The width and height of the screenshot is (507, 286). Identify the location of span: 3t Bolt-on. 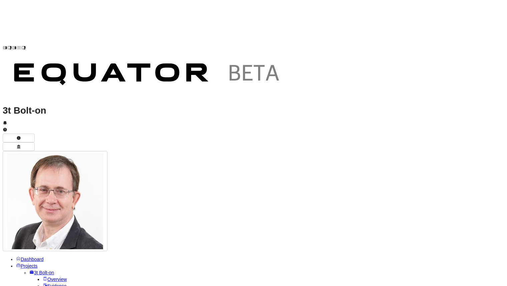
(44, 272).